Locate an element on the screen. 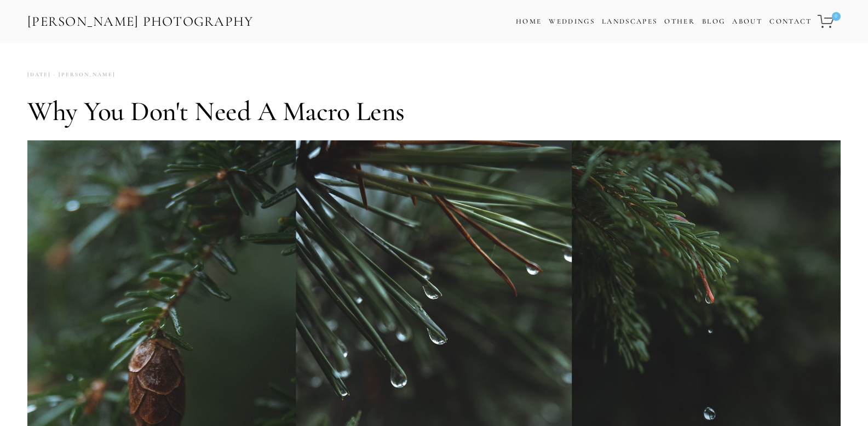 Image resolution: width=868 pixels, height=426 pixels. a: Home is located at coordinates (528, 21).